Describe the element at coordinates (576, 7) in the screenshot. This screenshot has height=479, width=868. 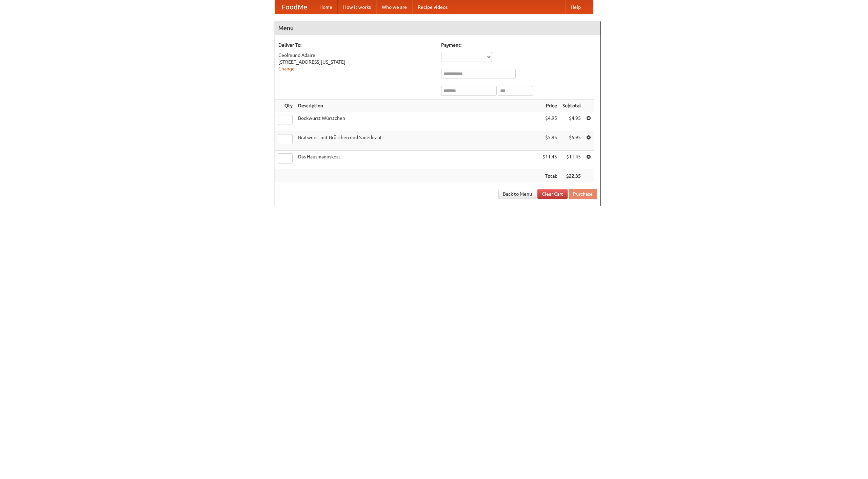
I see `a: Help` at that location.